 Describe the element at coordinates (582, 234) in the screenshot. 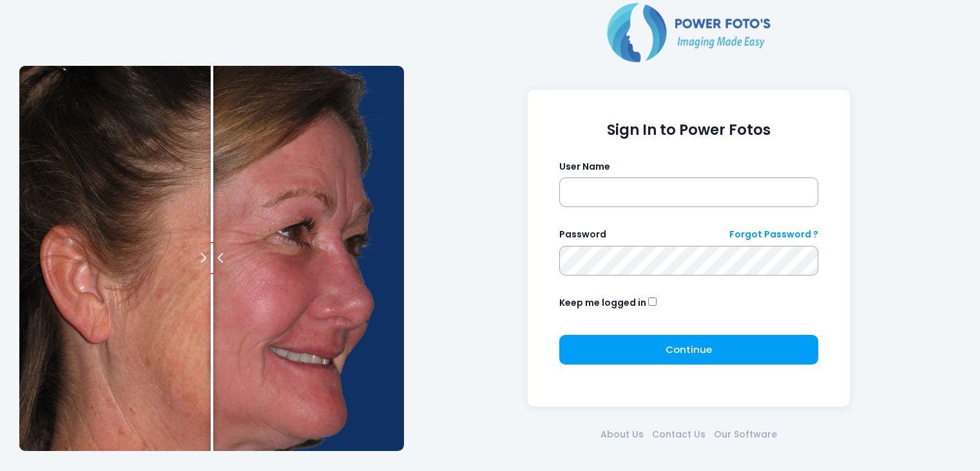

I see `label: Password` at that location.